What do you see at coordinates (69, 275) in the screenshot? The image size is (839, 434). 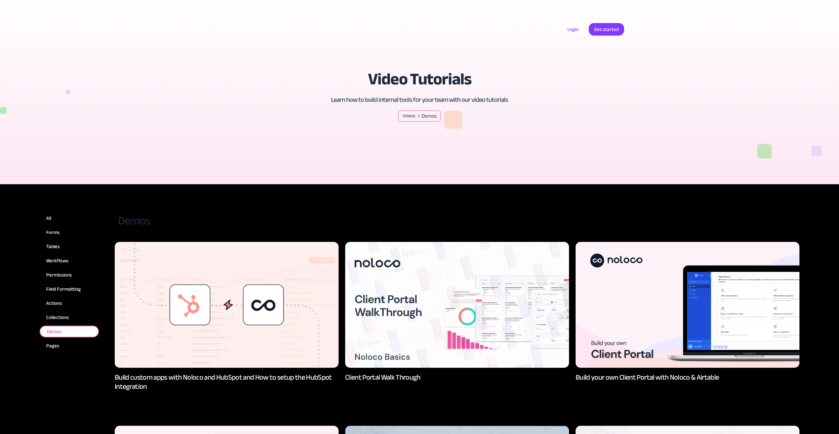 I see `a: Permissions` at bounding box center [69, 275].